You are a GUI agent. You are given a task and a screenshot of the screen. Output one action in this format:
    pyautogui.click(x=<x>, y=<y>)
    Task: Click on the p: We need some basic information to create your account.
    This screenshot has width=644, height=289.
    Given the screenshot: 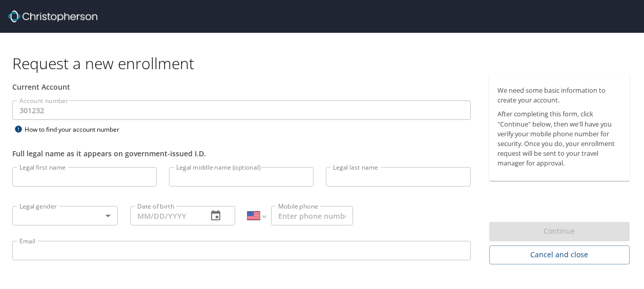 What is the action you would take?
    pyautogui.click(x=560, y=96)
    